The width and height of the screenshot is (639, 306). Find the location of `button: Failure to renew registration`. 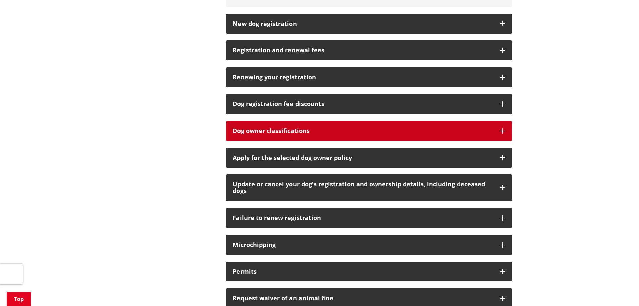

button: Failure to renew registration is located at coordinates (369, 218).